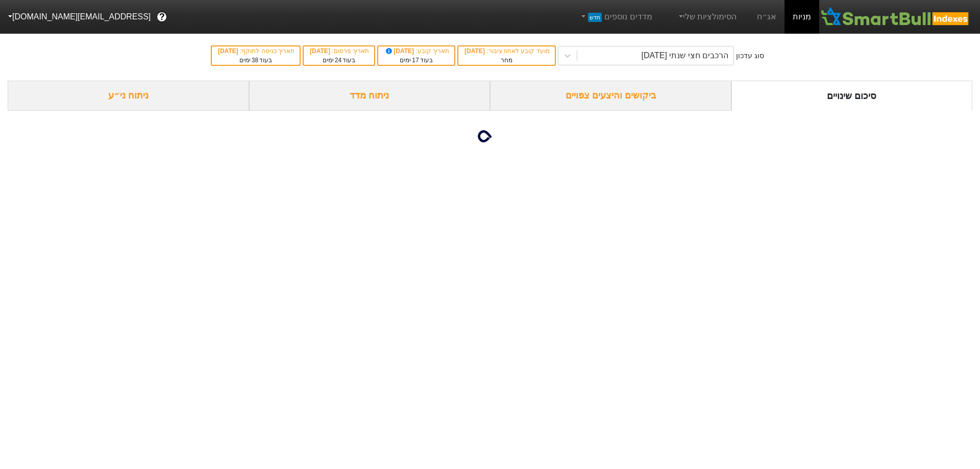 The image size is (980, 469). What do you see at coordinates (506, 60) in the screenshot?
I see `span: מחר` at bounding box center [506, 60].